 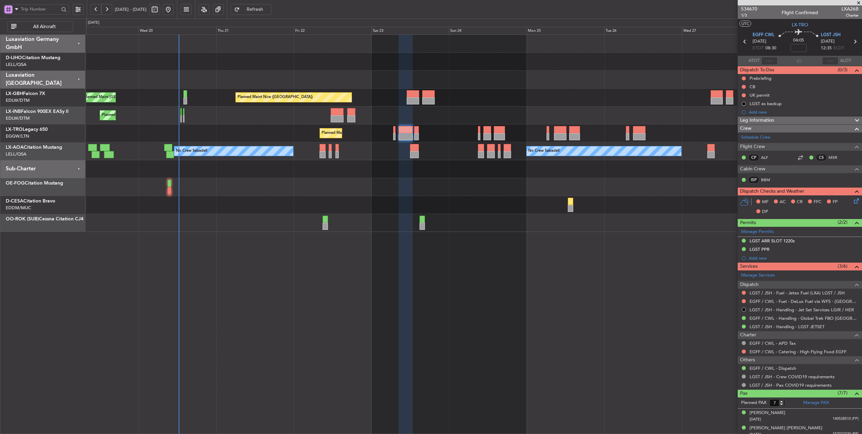 What do you see at coordinates (749, 15) in the screenshot?
I see `span: 1/3` at bounding box center [749, 15].